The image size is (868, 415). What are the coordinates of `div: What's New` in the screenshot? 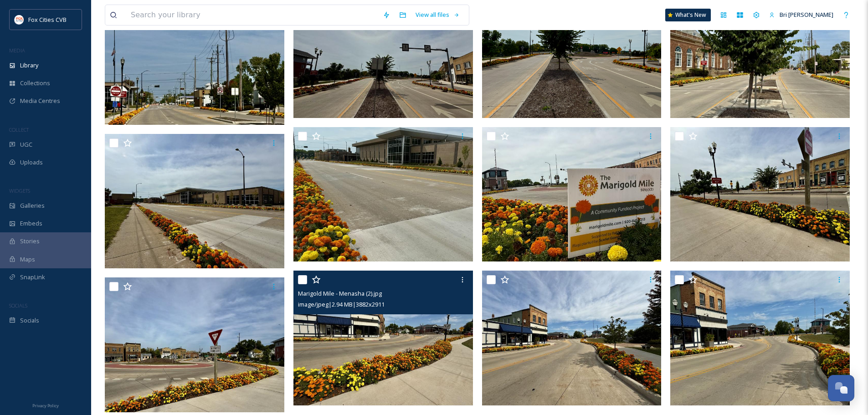 It's located at (688, 15).